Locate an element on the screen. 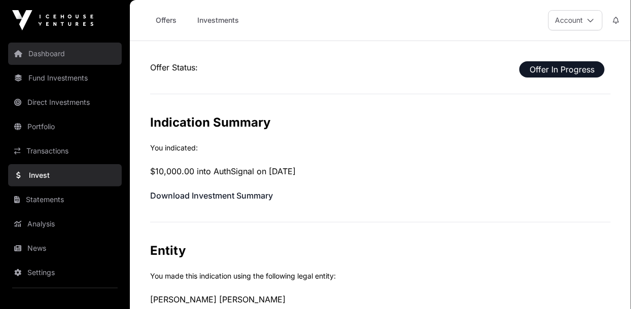 The height and width of the screenshot is (309, 631). a: Transactions is located at coordinates (65, 151).